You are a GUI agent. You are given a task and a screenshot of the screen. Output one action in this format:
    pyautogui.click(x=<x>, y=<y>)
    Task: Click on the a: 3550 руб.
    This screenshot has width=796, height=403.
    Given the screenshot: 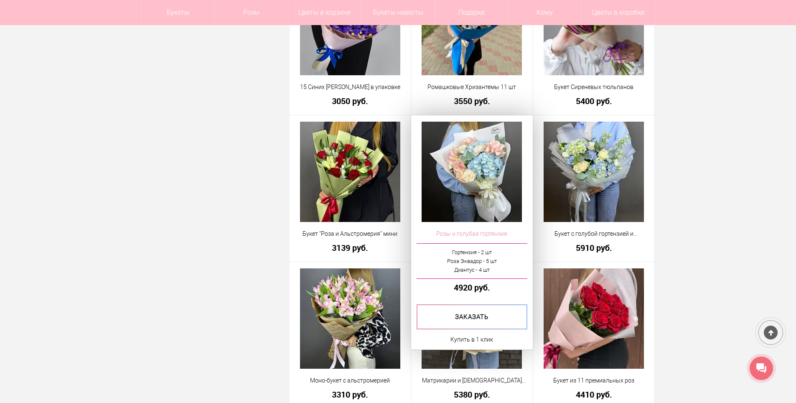 What is the action you would take?
    pyautogui.click(x=472, y=101)
    